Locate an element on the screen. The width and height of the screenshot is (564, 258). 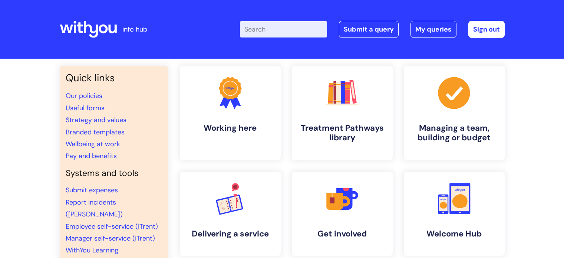
a: WithYou Learning is located at coordinates (92, 250).